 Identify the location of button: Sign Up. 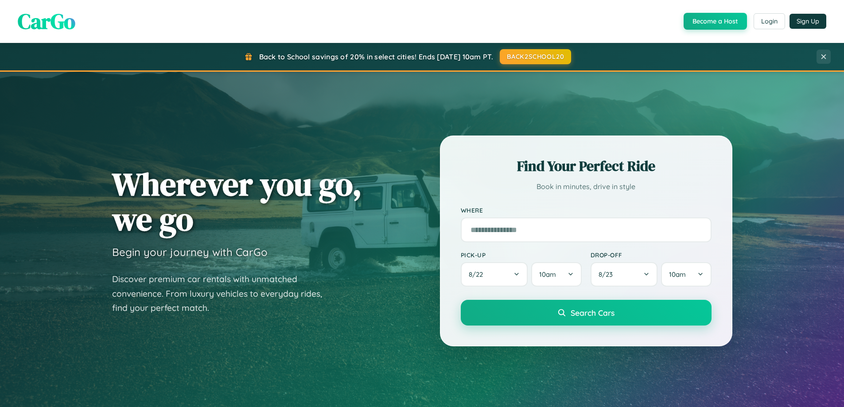
(808, 21).